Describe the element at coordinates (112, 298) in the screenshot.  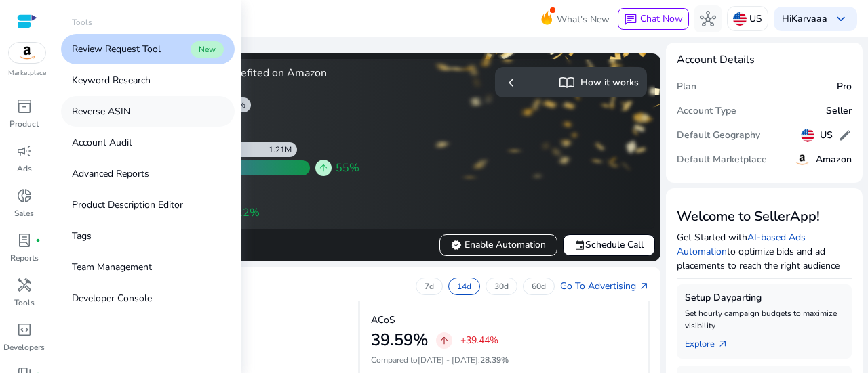
I see `p: Developer Console` at that location.